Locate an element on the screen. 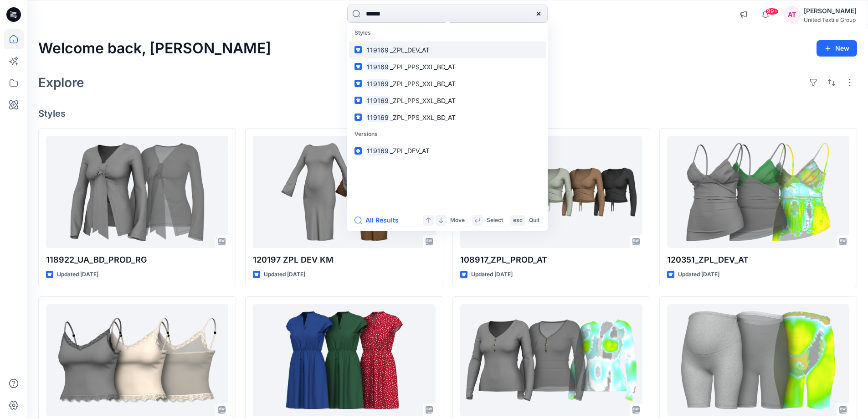  p: Move is located at coordinates (457, 220).